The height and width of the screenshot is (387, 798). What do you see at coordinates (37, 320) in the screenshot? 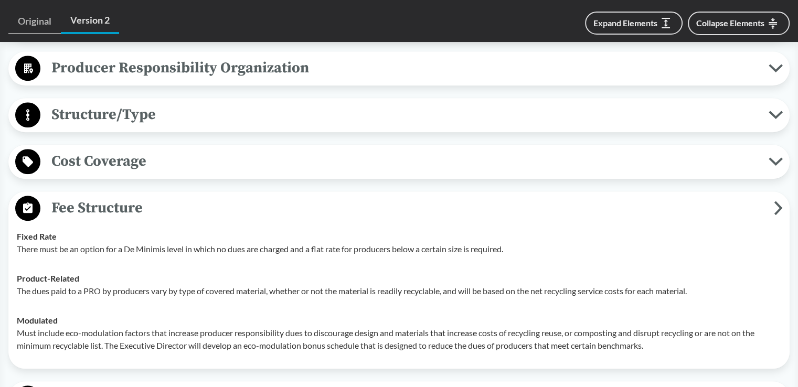
I see `strong: Modulated` at bounding box center [37, 320].